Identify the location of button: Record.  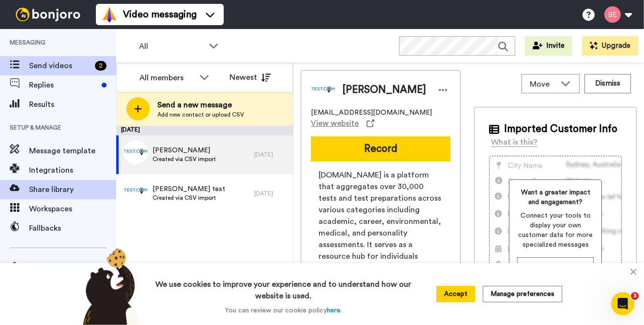
(380, 149).